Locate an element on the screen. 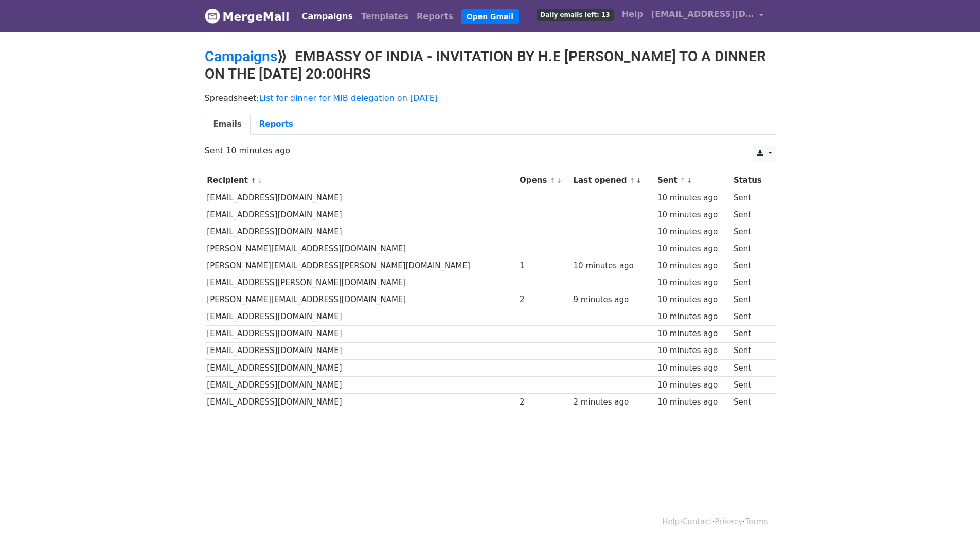 The image size is (980, 542). th: Sent is located at coordinates (693, 180).